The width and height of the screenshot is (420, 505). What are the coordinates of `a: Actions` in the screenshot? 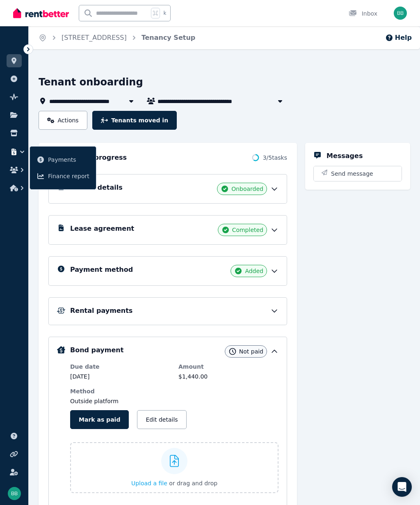 It's located at (63, 121).